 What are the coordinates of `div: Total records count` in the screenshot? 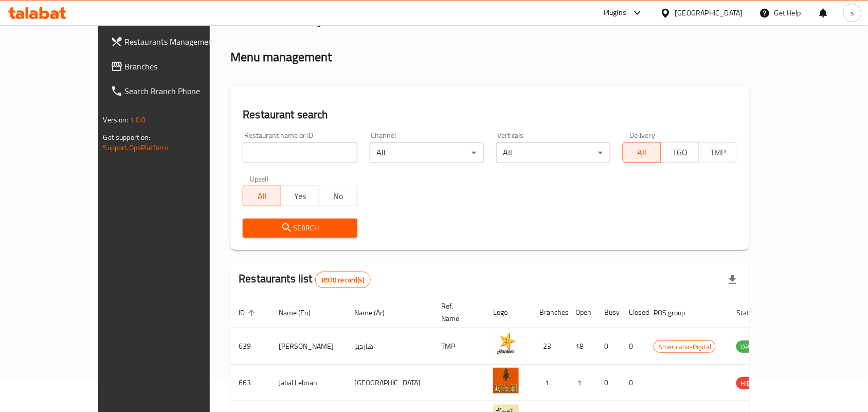 It's located at (343, 279).